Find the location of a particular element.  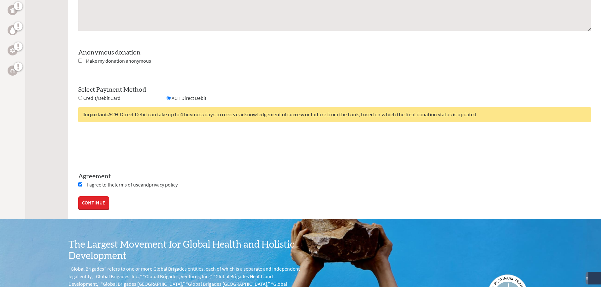

label: Agreement is located at coordinates (334, 177).